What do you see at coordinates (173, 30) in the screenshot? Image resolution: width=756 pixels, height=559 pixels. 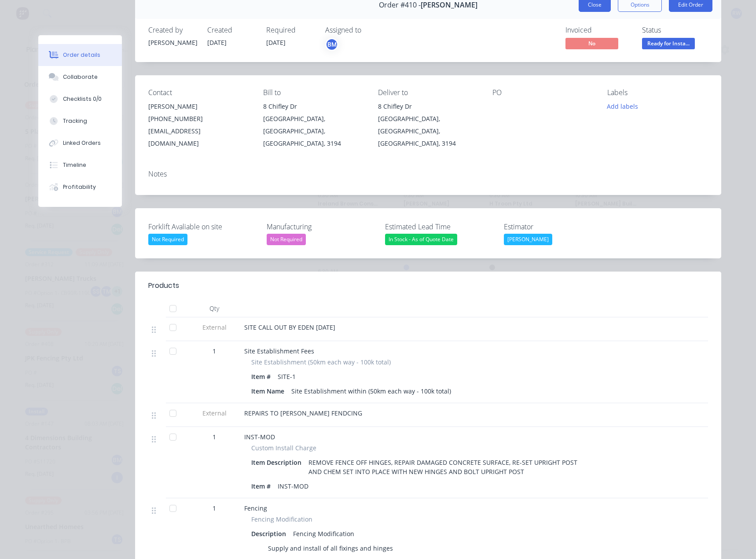 I see `div: Created by` at bounding box center [173, 30].